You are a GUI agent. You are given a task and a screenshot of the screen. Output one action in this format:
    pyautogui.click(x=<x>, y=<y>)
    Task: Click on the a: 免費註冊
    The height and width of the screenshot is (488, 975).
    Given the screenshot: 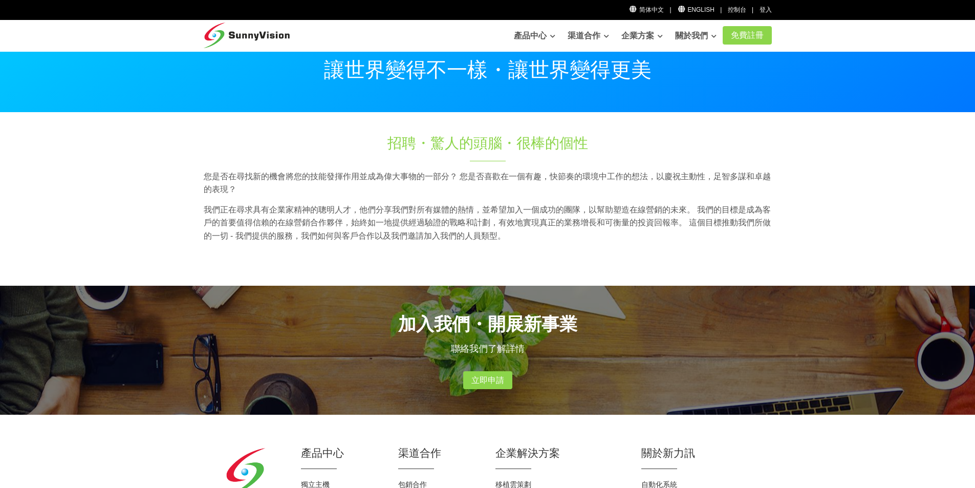 What is the action you would take?
    pyautogui.click(x=747, y=35)
    